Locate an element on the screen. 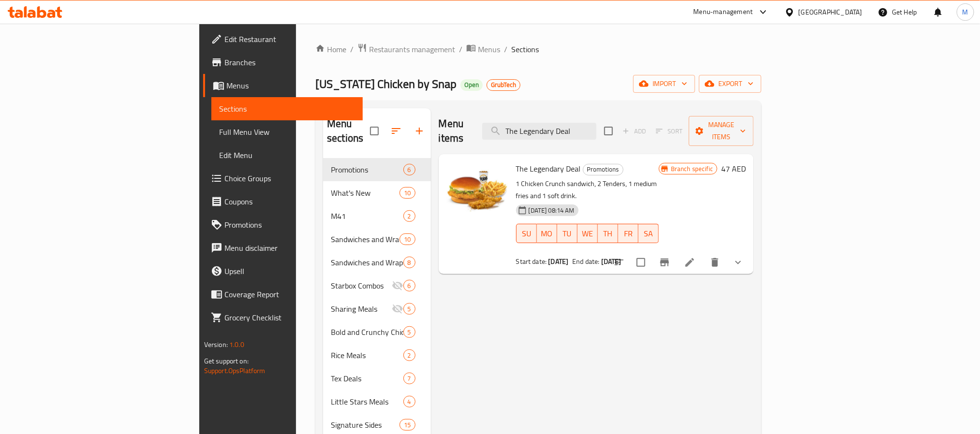 The height and width of the screenshot is (434, 980). div: Promotions is located at coordinates (603, 170).